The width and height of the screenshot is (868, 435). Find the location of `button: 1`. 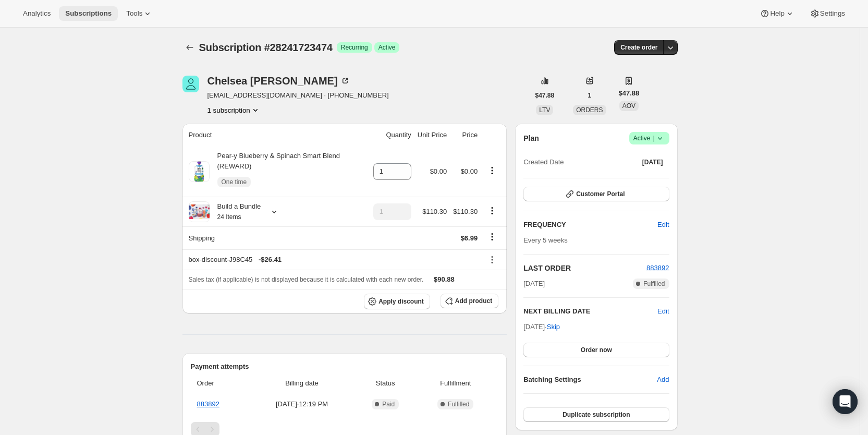

button: 1 is located at coordinates (590, 95).